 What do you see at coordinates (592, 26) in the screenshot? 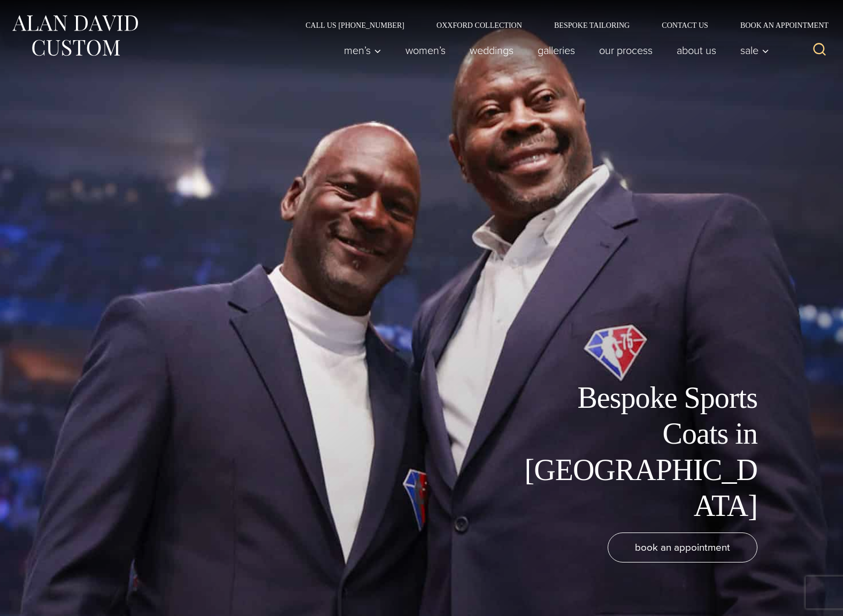
I see `a: Bespoke Tailoring` at bounding box center [592, 26].